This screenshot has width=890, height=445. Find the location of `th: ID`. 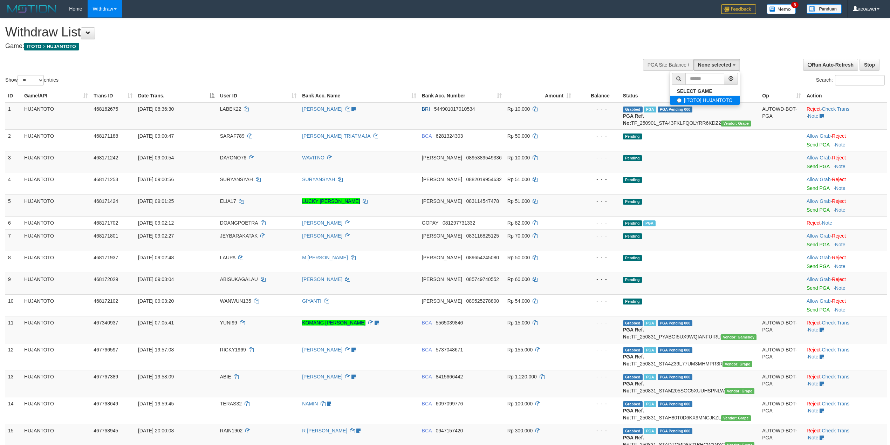

th: ID is located at coordinates (13, 96).